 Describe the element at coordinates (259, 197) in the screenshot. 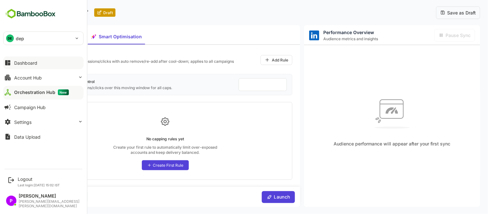

I see `span: Launch` at that location.